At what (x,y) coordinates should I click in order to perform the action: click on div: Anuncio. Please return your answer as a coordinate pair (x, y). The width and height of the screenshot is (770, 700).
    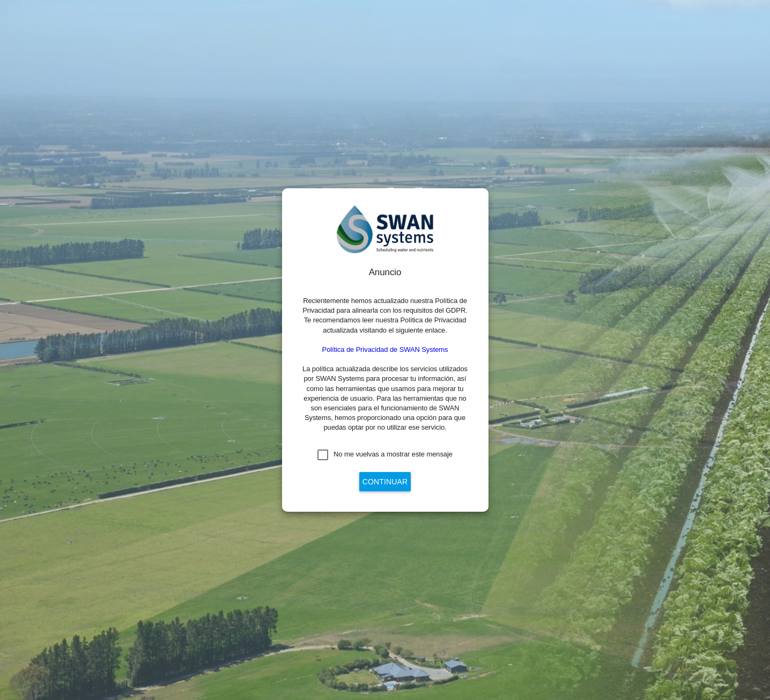
    Looking at the image, I should click on (385, 273).